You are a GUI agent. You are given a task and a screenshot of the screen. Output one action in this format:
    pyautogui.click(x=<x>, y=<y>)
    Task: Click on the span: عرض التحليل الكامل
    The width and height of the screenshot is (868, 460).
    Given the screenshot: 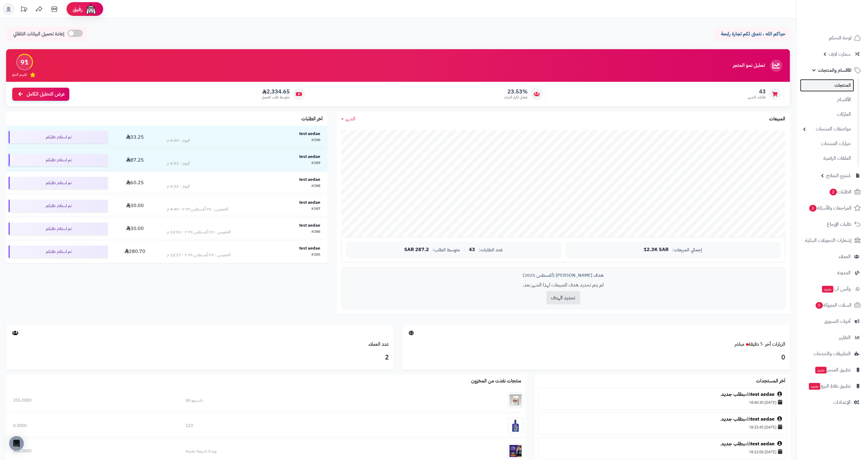 What is the action you would take?
    pyautogui.click(x=45, y=94)
    